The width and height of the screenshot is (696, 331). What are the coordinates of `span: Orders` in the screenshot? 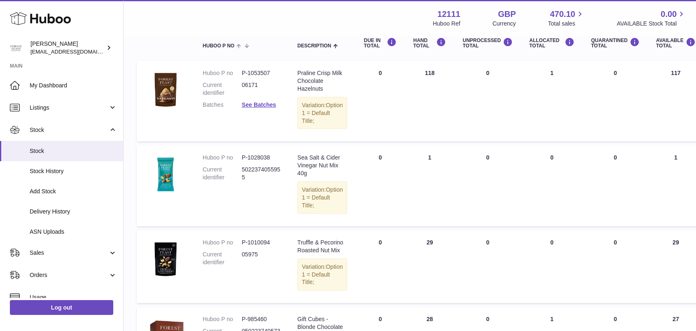 It's located at (69, 275).